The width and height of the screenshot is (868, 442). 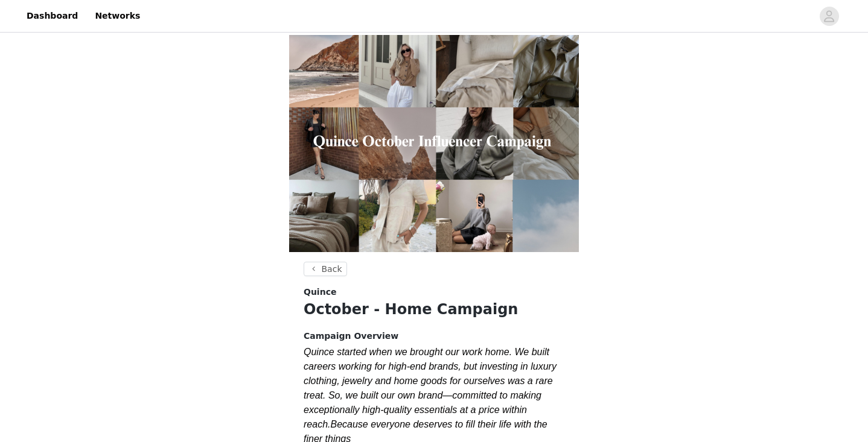 I want to click on a: Networks, so click(x=117, y=16).